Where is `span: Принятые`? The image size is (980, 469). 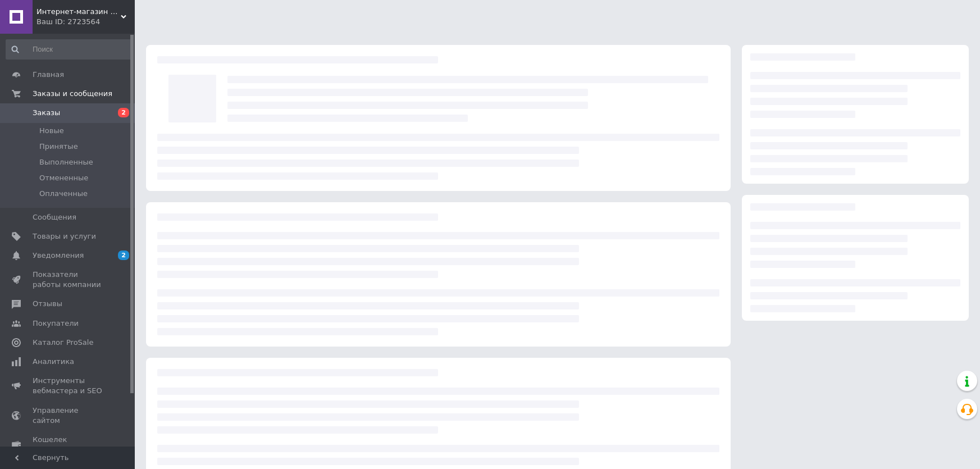
span: Принятые is located at coordinates (59, 146).